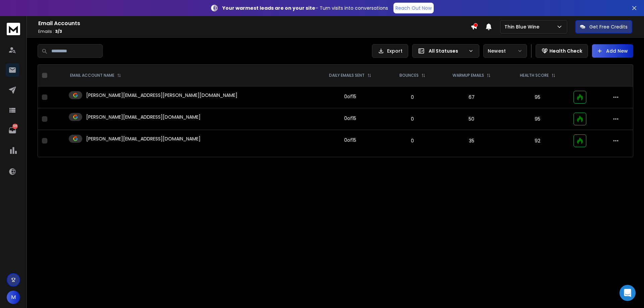  Describe the element at coordinates (305, 8) in the screenshot. I see `p: – Turn visits into conversations` at that location.